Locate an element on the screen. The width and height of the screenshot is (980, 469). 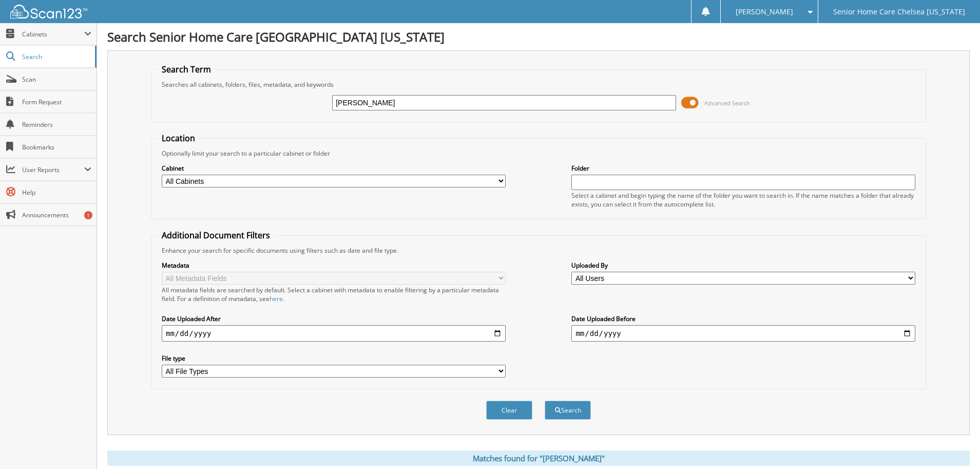
span: User Reports is located at coordinates (53, 170).